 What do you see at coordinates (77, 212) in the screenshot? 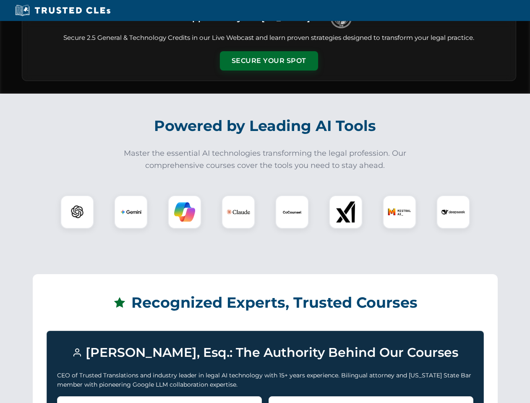
I see `div: ChatGPT` at bounding box center [77, 212].